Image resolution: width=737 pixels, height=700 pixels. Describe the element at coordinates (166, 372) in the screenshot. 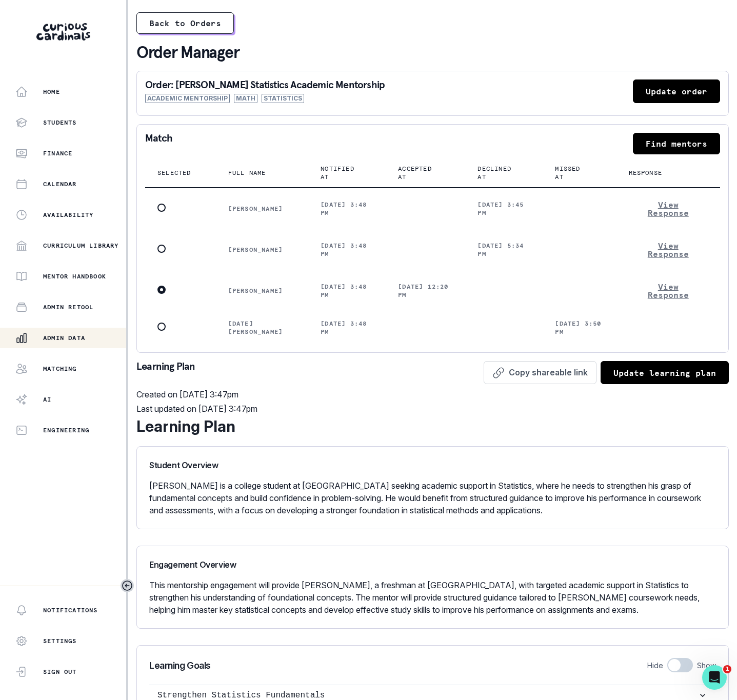

I see `p: Learning Plan` at that location.